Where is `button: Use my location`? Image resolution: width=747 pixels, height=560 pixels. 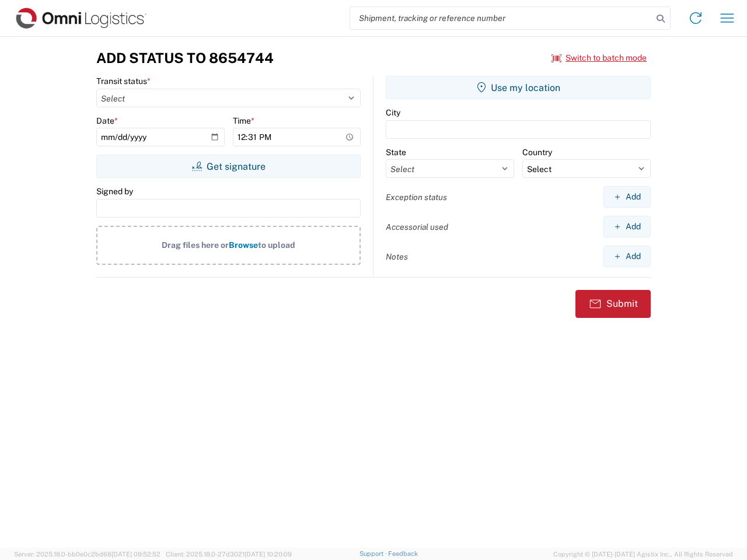 button: Use my location is located at coordinates (518, 88).